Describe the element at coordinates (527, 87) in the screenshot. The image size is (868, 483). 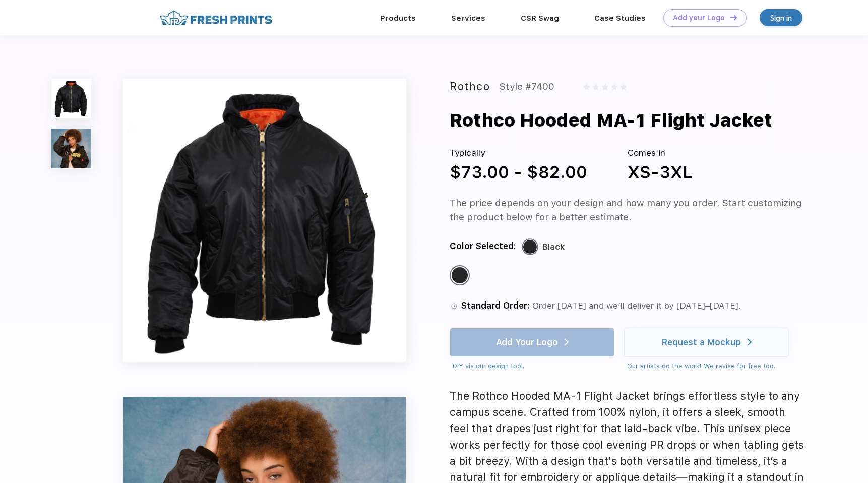
I see `div: Style #7400` at that location.